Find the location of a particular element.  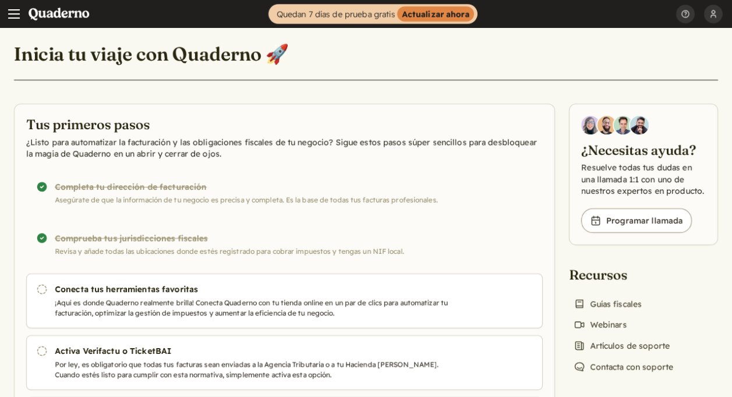

p: Por ley, es obligatorio que todas tus facturas sean enviadas a la Agencia Tributaria o a tu Hacie... is located at coordinates (255, 370).